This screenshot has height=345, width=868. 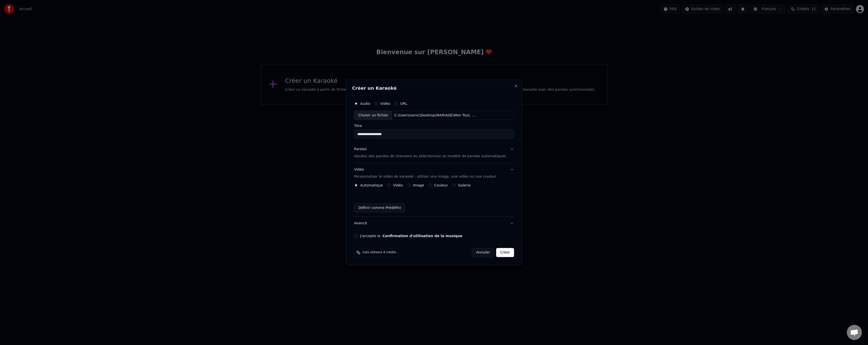 I want to click on label: Automatique, so click(x=371, y=186).